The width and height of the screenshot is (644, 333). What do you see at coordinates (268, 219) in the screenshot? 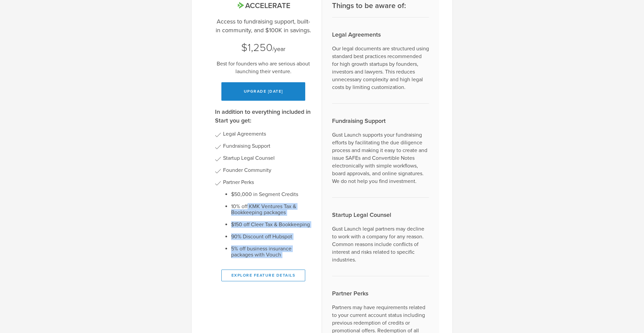
I see `li: Partner Perks` at bounding box center [268, 219].